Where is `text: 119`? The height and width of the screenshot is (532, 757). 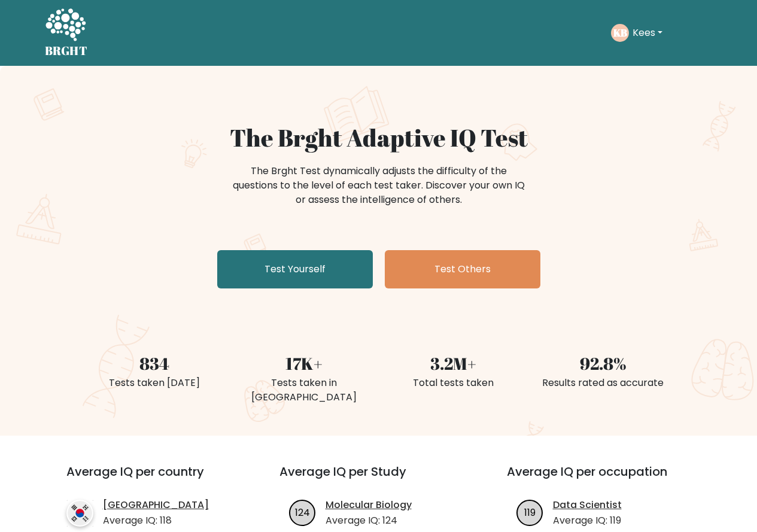
text: 119 is located at coordinates (529, 512).